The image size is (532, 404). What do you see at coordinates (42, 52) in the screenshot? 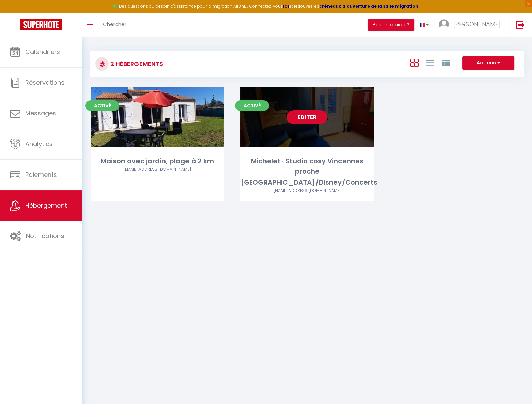
I see `span: Calendriers` at bounding box center [42, 52].